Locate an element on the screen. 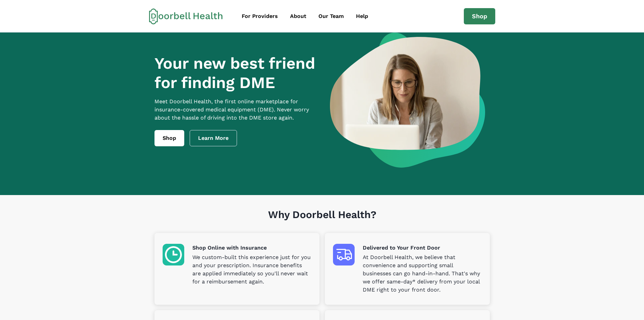 The height and width of the screenshot is (320, 644). p: We custom-built this experience just for you and your prescription. Insurance benefits are applie... is located at coordinates (252, 269).